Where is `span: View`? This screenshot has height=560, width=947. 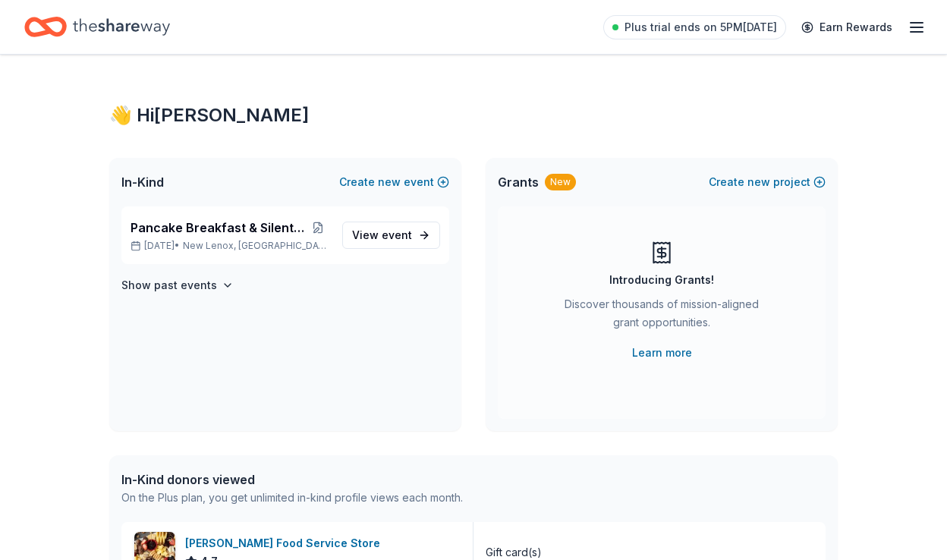 span: View is located at coordinates (382, 236).